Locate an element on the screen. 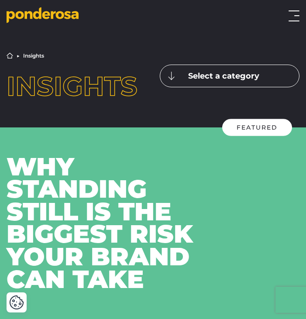 The width and height of the screenshot is (306, 319). div: Featured is located at coordinates (257, 127).